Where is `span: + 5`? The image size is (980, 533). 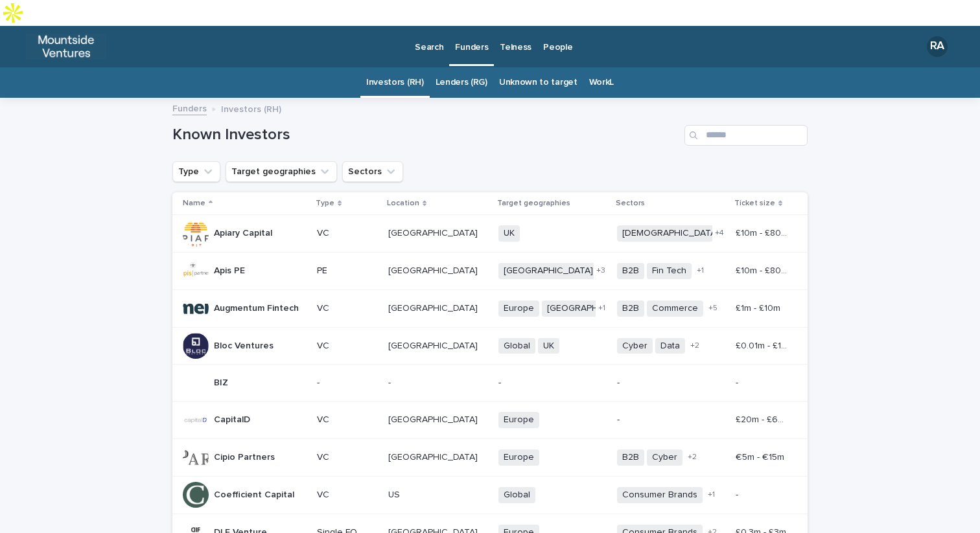
span: + 5 is located at coordinates (713, 308).